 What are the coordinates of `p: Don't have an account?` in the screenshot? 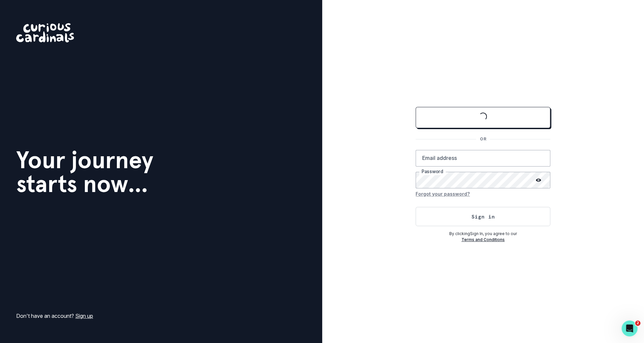 It's located at (55, 315).